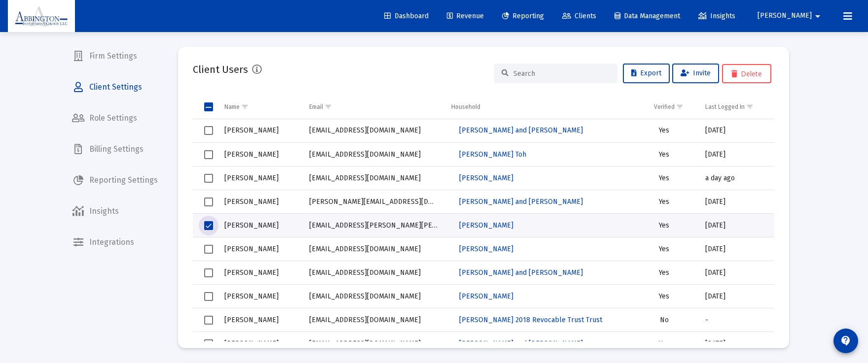 This screenshot has width=868, height=363. What do you see at coordinates (845, 341) in the screenshot?
I see `mat-icon: contact_support` at bounding box center [845, 341].